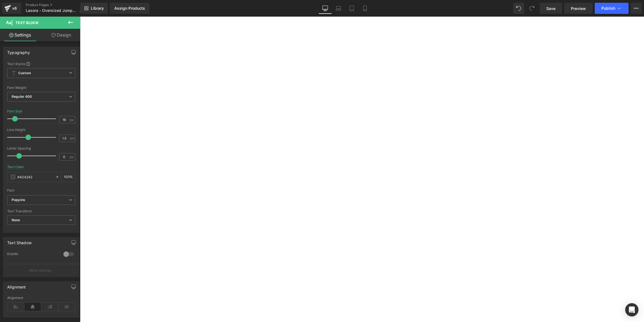 This screenshot has width=644, height=322. What do you see at coordinates (18, 51) in the screenshot?
I see `div: Typography` at bounding box center [18, 51].